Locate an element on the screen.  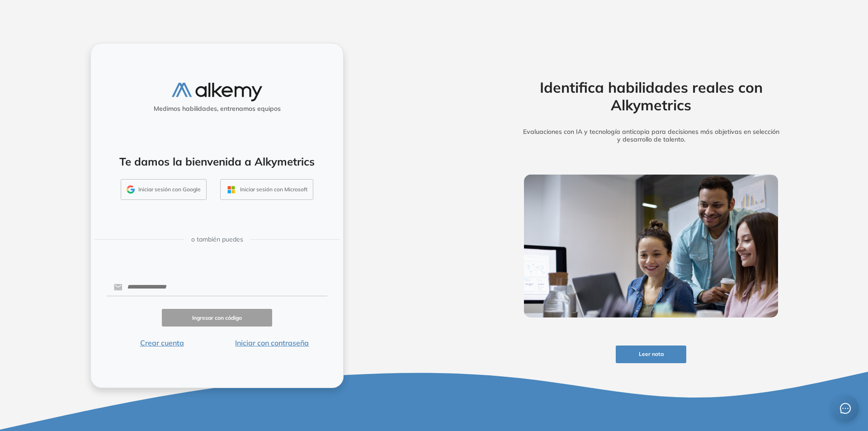
h5: Medimos habilidades, entrenamos equipos is located at coordinates (217, 108).